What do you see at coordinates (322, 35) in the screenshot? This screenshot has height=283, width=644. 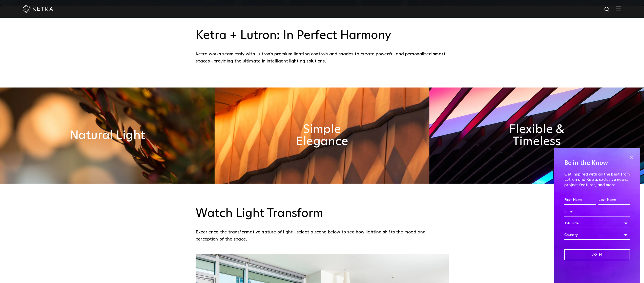 I see `h3: Ketra + Lutron: In Perfect Harmony` at bounding box center [322, 35].